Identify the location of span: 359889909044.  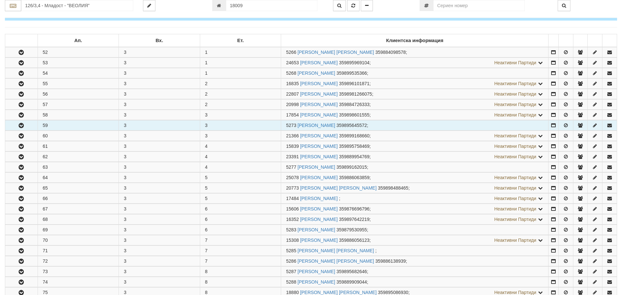
(351, 282).